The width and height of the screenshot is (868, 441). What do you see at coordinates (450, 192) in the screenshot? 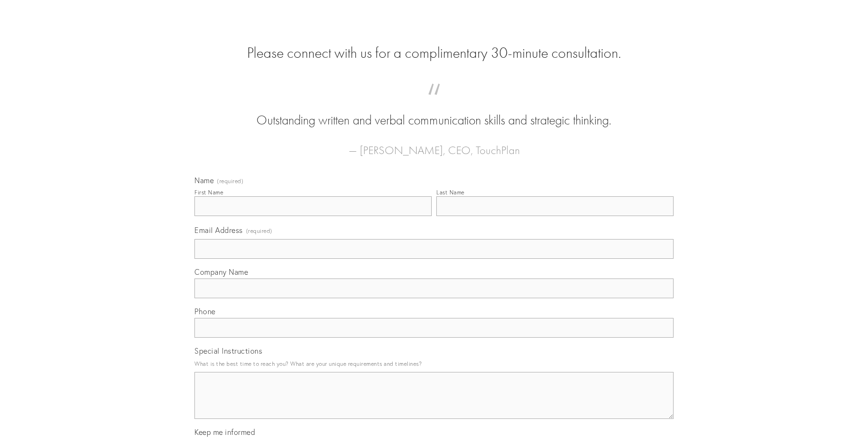
I see `div: Last Name` at bounding box center [450, 192].